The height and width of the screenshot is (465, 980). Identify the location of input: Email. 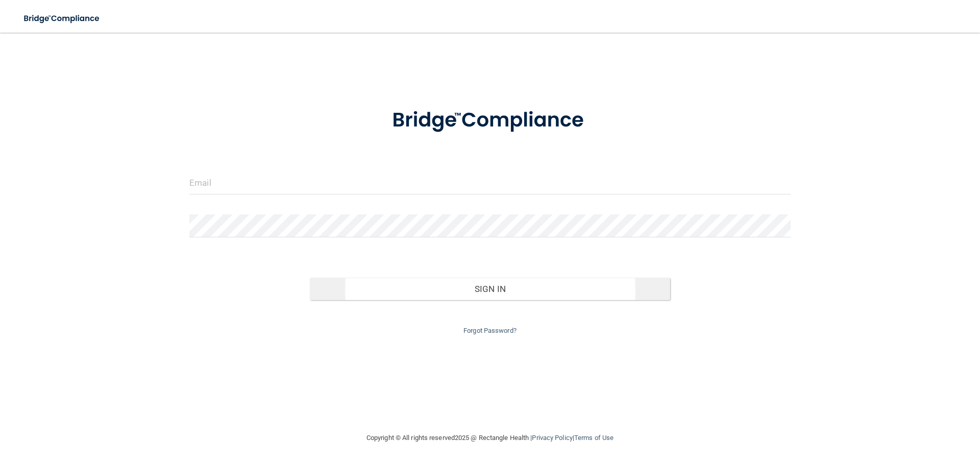
(490, 183).